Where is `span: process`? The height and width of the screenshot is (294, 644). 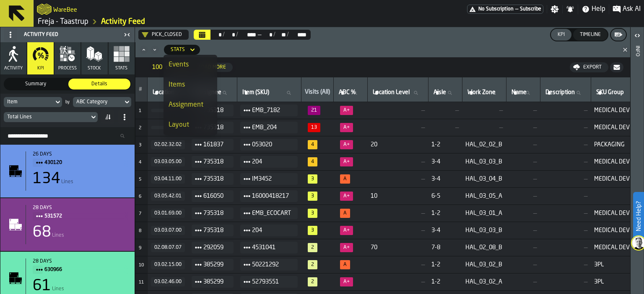 span: process is located at coordinates (67, 68).